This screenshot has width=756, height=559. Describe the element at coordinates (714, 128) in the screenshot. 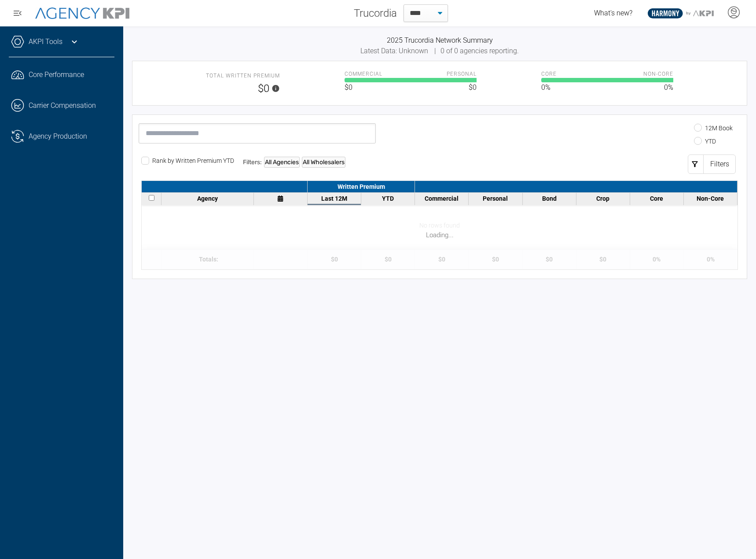

I see `label: 12M Book` at that location.